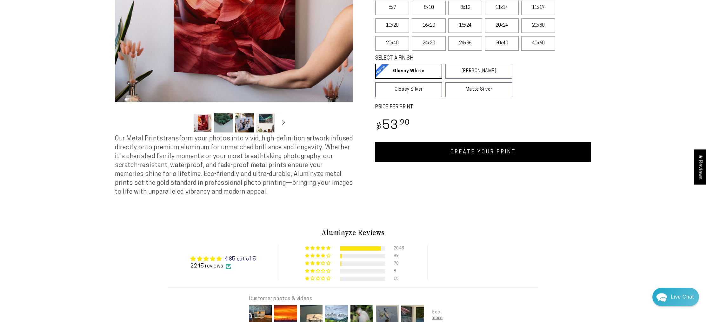 The height and width of the screenshot is (322, 706). I want to click on button: Load image 3 in gallery view, so click(244, 123).